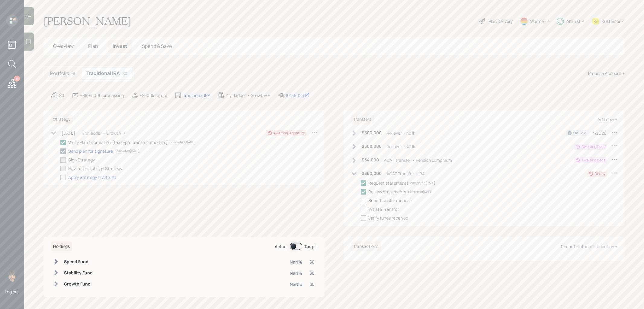  Describe the element at coordinates (120, 46) in the screenshot. I see `span: Invest` at that location.